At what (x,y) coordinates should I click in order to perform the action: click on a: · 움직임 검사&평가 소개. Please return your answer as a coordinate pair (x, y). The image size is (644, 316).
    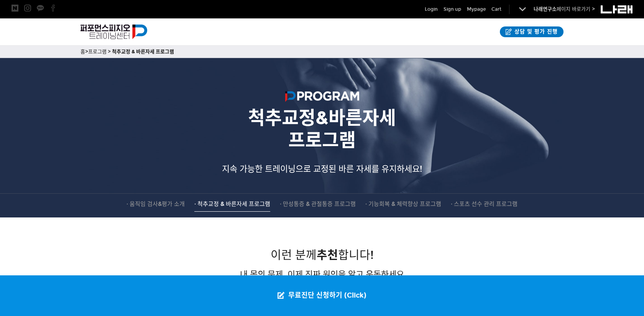
    Looking at the image, I should click on (155, 205).